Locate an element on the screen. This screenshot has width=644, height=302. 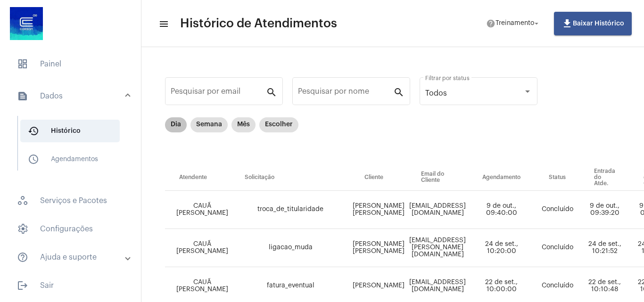
mat-icon: file_download is located at coordinates (567, 23).